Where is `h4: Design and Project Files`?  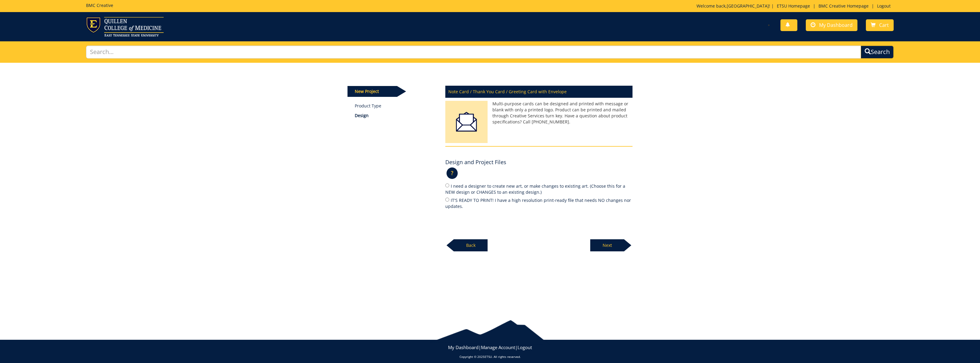 h4: Design and Project Files is located at coordinates (476, 163).